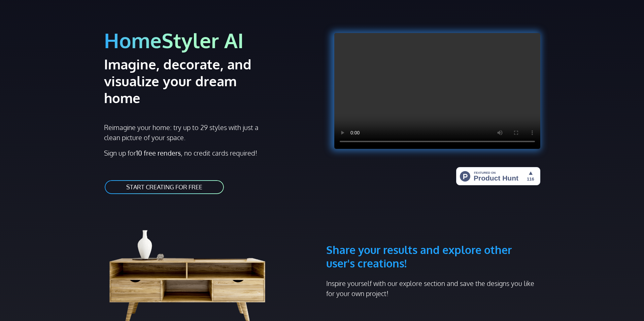 The width and height of the screenshot is (644, 321). Describe the element at coordinates (164, 187) in the screenshot. I see `a: START CREATING FOR FREE` at that location.